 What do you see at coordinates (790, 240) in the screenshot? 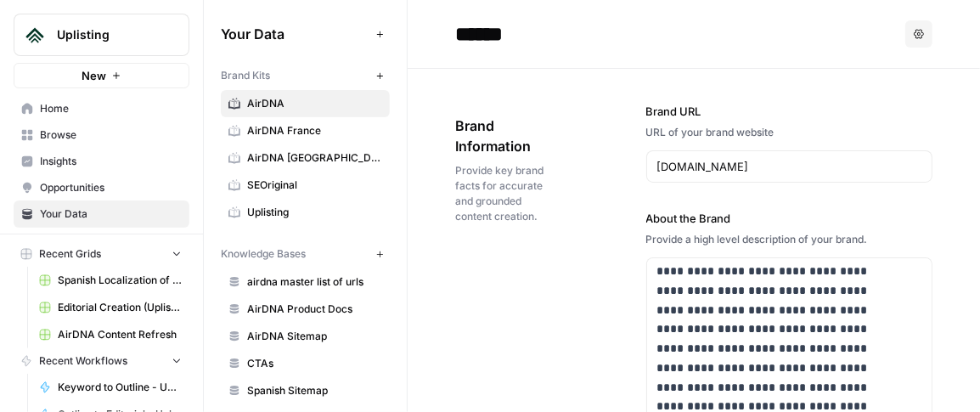
I see `div: Provide a high level description of your brand.` at bounding box center [790, 240].